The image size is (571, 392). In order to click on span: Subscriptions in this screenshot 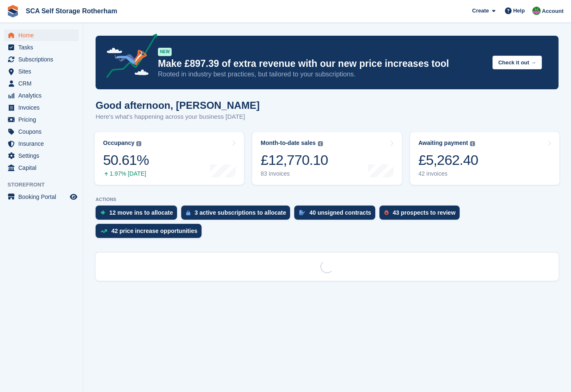, I will do `click(44, 59)`.